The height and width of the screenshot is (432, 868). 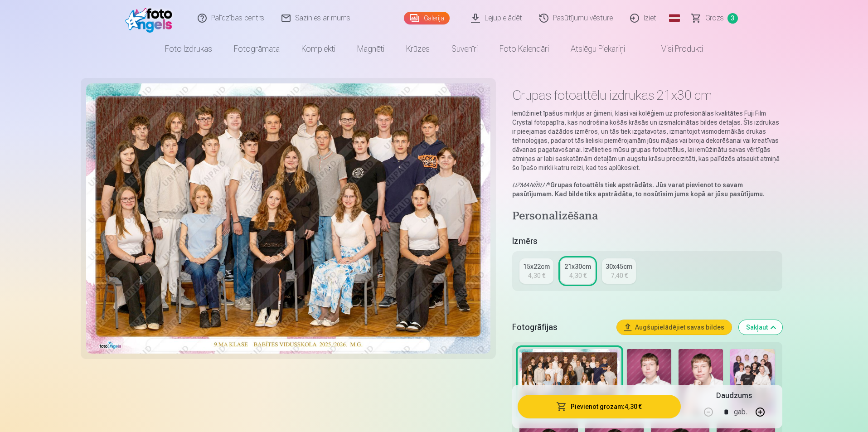 What do you see at coordinates (598, 407) in the screenshot?
I see `button: Pievienot grozam:4,30 €` at bounding box center [598, 407].